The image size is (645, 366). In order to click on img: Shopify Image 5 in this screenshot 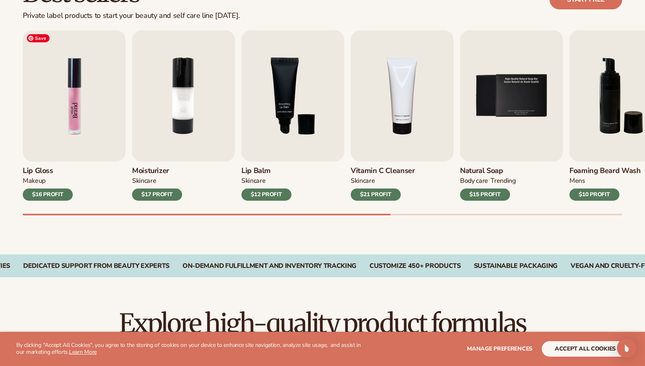, I will do `click(74, 96)`.